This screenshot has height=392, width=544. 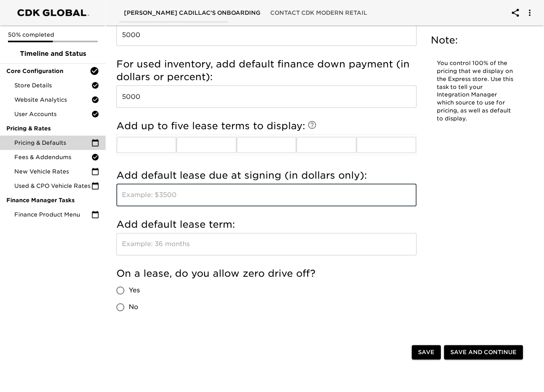 I want to click on span: Timeline and Status, so click(x=52, y=54).